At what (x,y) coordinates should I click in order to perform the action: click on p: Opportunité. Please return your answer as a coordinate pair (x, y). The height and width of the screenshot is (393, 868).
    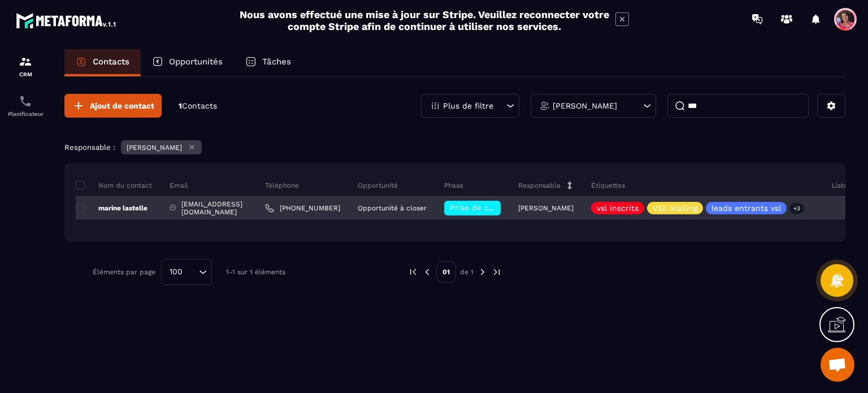
    Looking at the image, I should click on (378, 185).